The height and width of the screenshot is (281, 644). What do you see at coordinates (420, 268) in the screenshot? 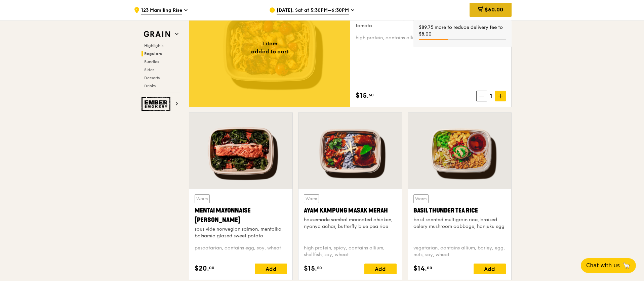
I see `span: $14.` at bounding box center [420, 268].